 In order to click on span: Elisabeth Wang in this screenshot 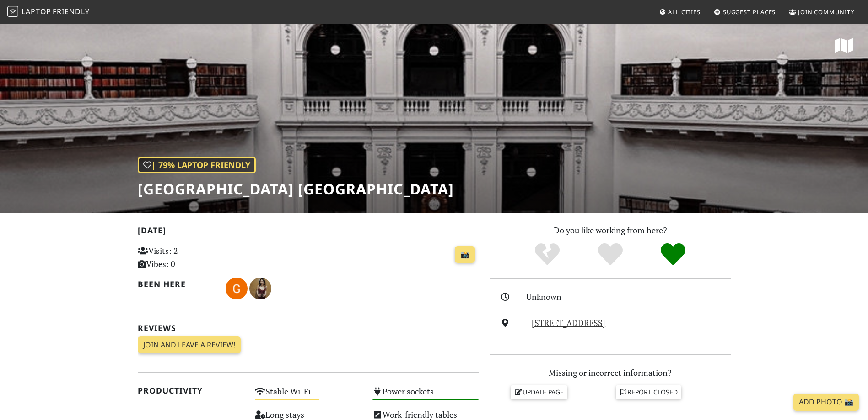, I will do `click(260, 288)`.